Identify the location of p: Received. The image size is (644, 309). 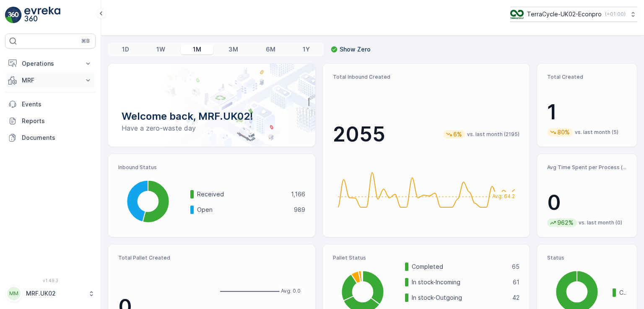
(241, 195).